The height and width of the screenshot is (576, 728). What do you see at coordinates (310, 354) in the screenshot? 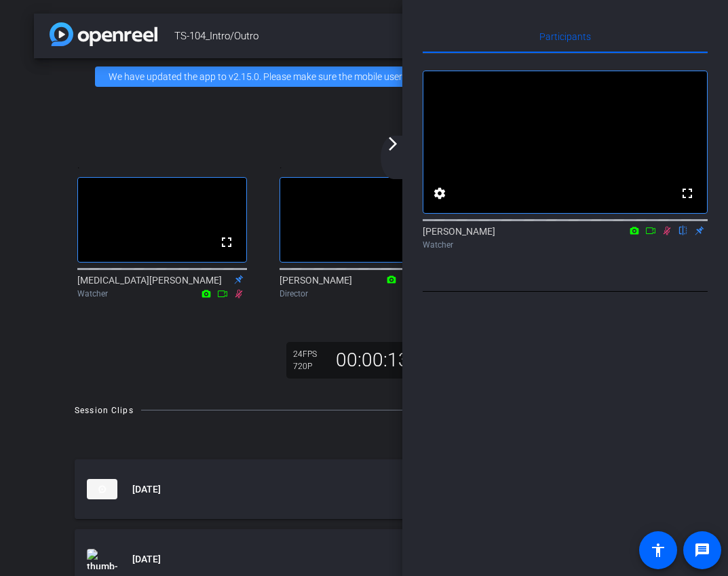
I see `span: FPS` at bounding box center [310, 354].